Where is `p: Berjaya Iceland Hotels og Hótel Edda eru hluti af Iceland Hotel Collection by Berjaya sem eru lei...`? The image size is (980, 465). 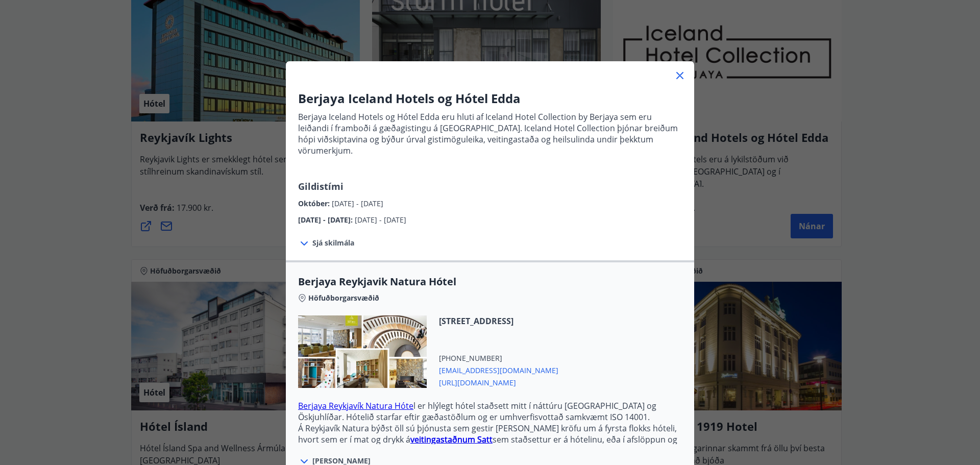
p: Berjaya Iceland Hotels og Hótel Edda eru hluti af Iceland Hotel Collection by Berjaya sem eru lei... is located at coordinates (490, 134).